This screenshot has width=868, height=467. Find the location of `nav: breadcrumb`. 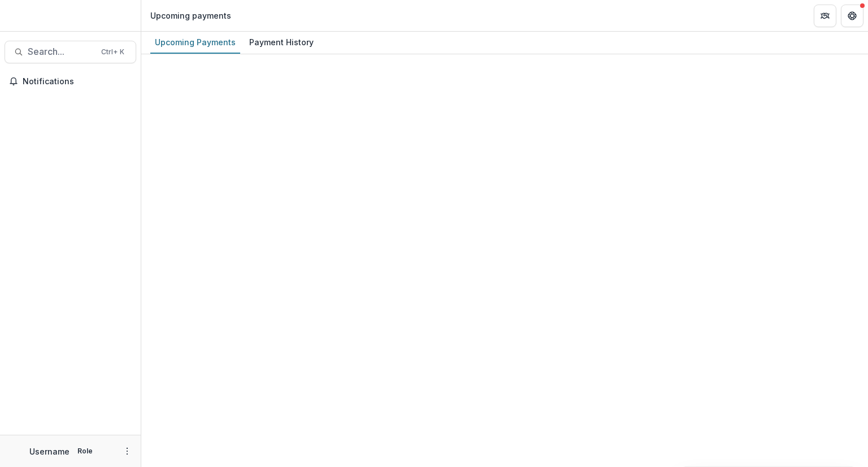

nav: breadcrumb is located at coordinates (190, 15).